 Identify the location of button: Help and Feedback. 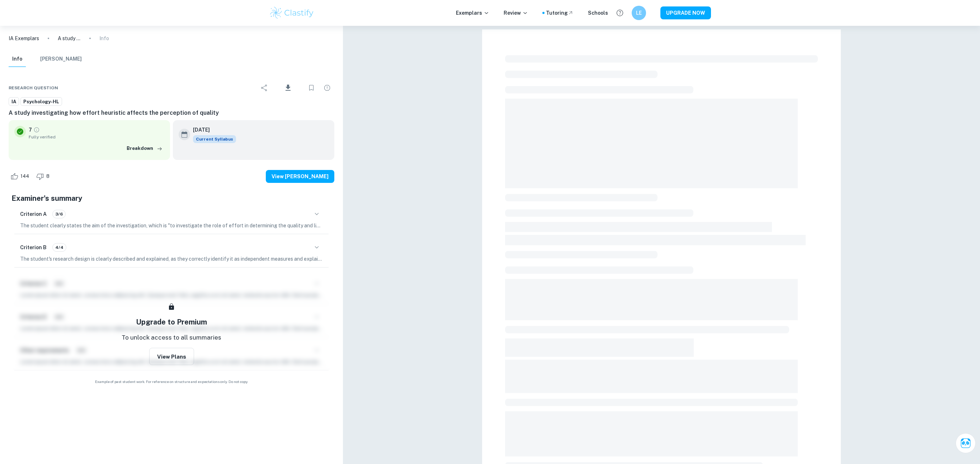
(620, 13).